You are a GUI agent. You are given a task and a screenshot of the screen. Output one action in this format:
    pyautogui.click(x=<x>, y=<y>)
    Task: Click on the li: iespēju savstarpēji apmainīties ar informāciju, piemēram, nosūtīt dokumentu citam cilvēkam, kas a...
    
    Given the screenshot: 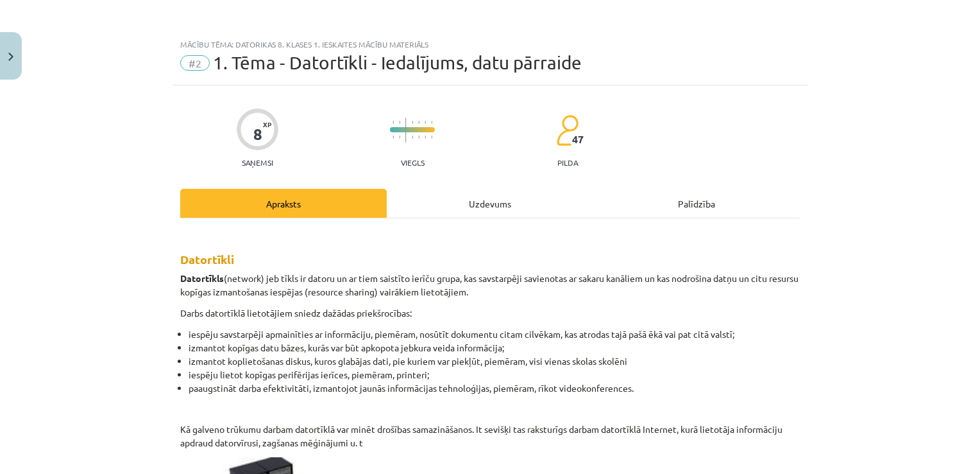 What is the action you would take?
    pyautogui.click(x=493, y=334)
    